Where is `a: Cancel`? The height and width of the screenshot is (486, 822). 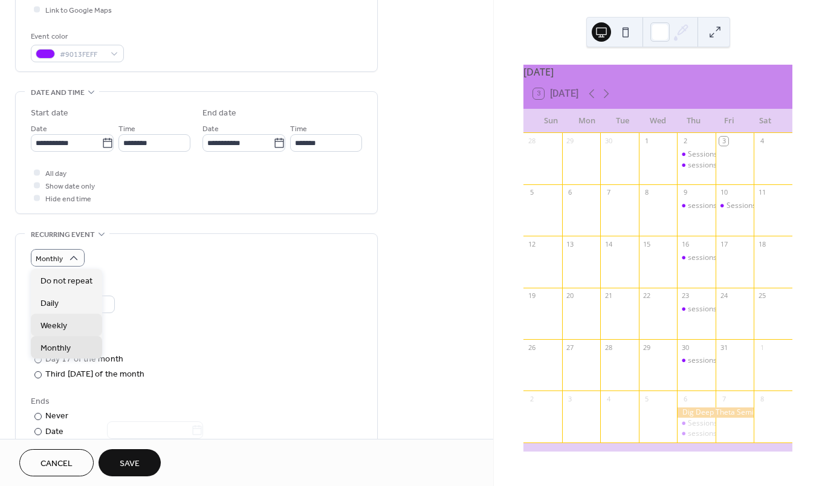
a: Cancel is located at coordinates (56, 462).